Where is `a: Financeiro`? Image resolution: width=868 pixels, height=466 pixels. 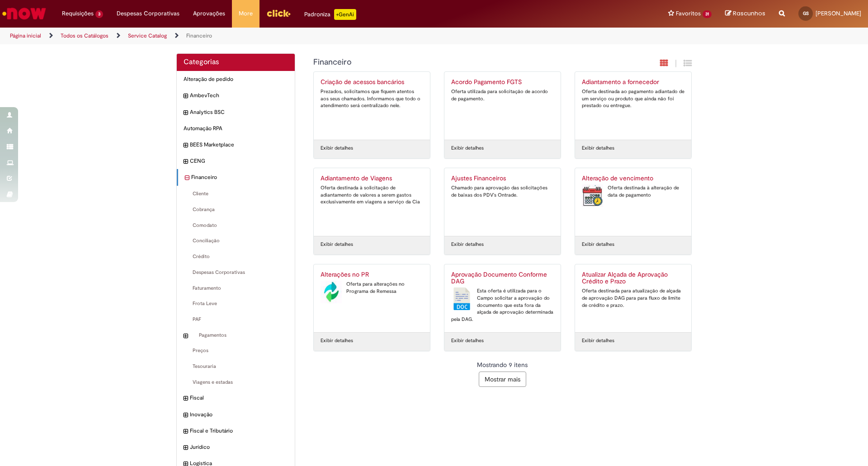
a: Financeiro is located at coordinates (199, 35).